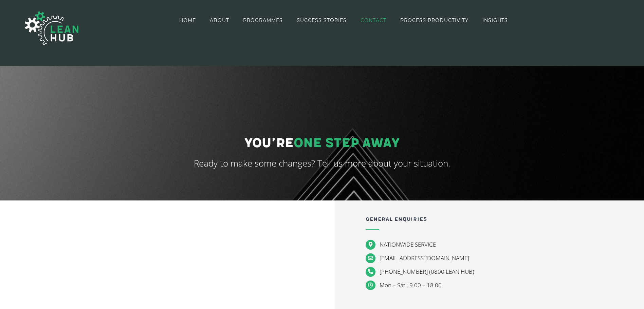 Image resolution: width=644 pixels, height=309 pixels. What do you see at coordinates (187, 20) in the screenshot?
I see `span: HOME` at bounding box center [187, 20].